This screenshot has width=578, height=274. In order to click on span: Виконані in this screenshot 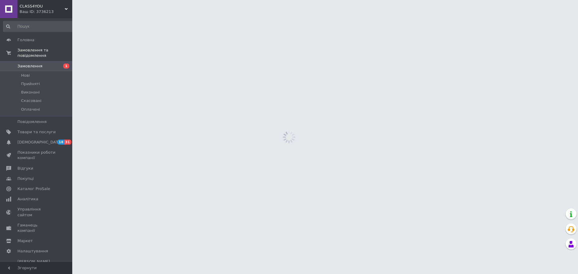, I will do `click(30, 92)`.